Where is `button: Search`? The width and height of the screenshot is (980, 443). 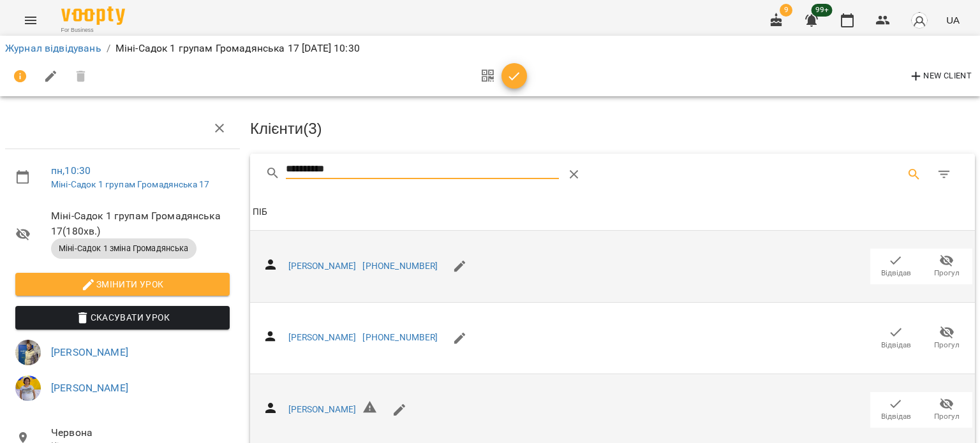 button: Search is located at coordinates (914, 174).